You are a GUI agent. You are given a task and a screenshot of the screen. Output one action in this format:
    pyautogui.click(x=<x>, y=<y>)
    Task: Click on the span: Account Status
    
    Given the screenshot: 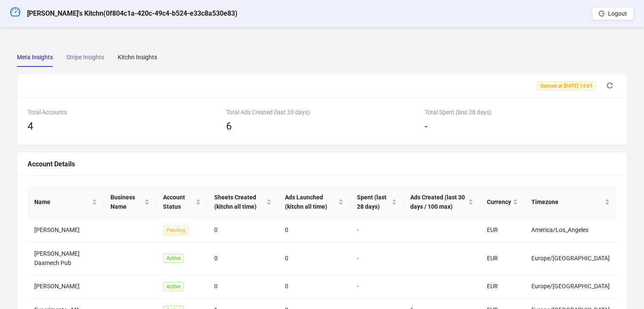 What is the action you would take?
    pyautogui.click(x=178, y=202)
    